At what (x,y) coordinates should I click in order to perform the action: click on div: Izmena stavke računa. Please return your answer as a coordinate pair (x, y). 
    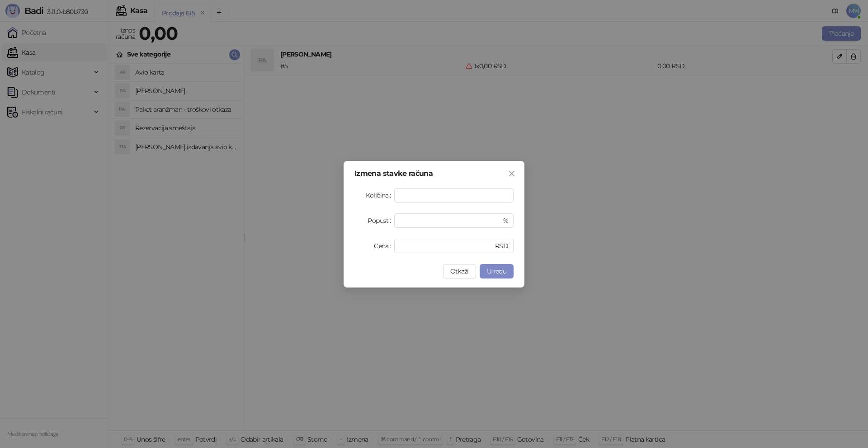
    Looking at the image, I should click on (434, 174).